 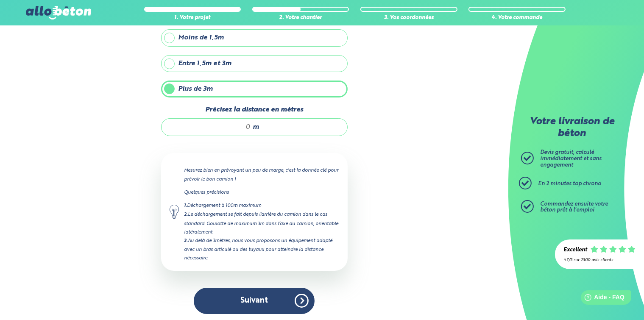 I want to click on div: 1. Votre projet, so click(x=192, y=18).